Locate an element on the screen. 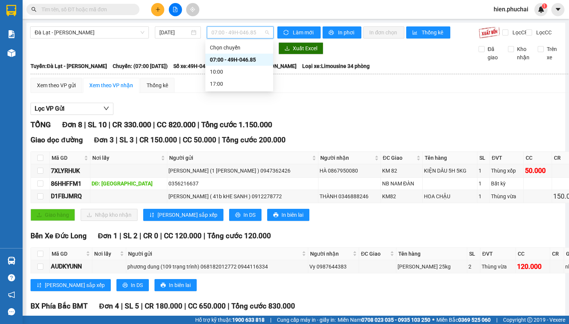 This screenshot has width=569, height=324. span: Đơn 4 is located at coordinates (109, 305).